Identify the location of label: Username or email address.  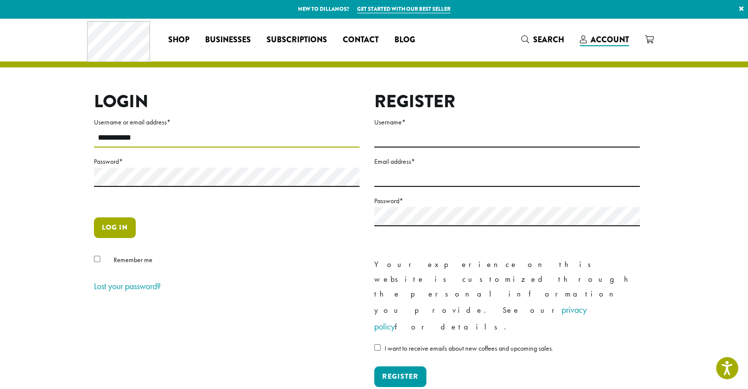
(227, 122).